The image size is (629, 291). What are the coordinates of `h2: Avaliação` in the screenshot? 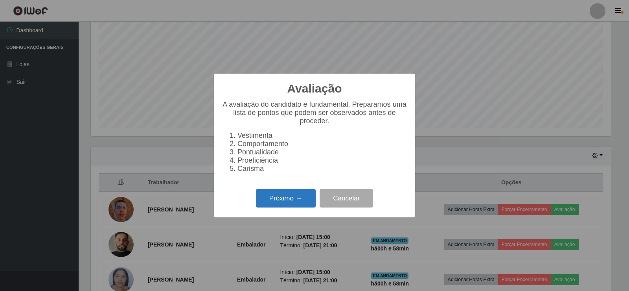 It's located at (315, 88).